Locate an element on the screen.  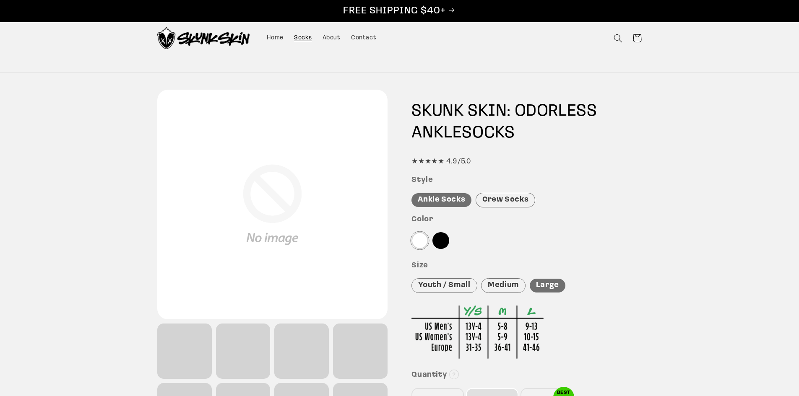
summary: Search is located at coordinates (618, 38).